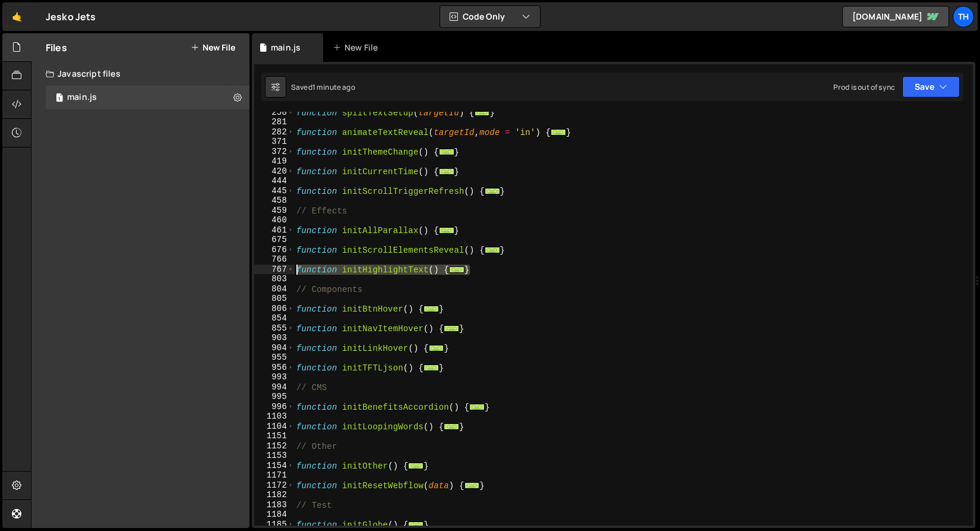 The width and height of the screenshot is (980, 531). Describe the element at coordinates (274, 309) in the screenshot. I see `div: 806` at that location.